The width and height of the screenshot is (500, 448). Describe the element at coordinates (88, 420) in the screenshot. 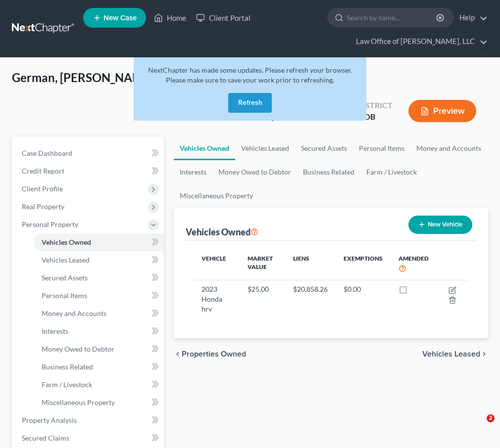

I see `a: Property Analysis` at that location.